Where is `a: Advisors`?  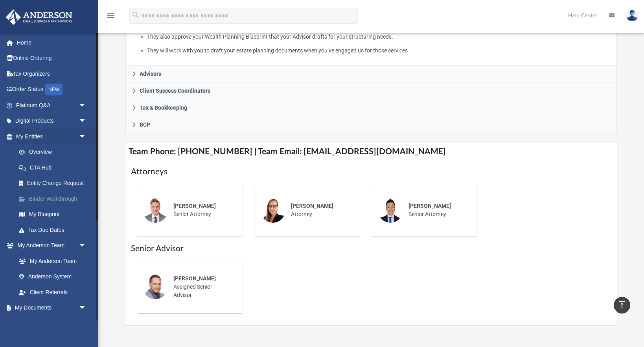 a: Advisors is located at coordinates (371, 74).